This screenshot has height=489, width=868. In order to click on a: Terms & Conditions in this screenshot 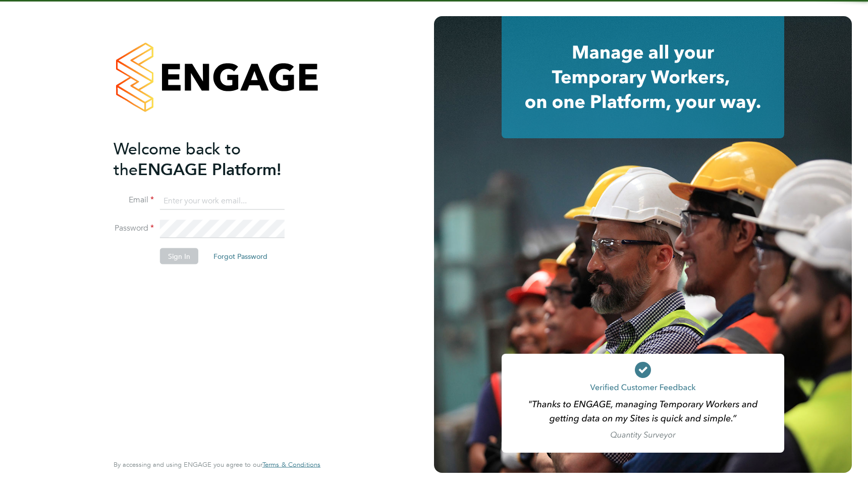, I will do `click(291, 465)`.